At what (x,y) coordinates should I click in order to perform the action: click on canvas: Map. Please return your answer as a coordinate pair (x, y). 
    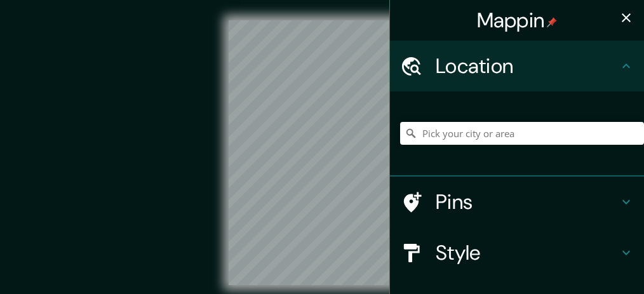
    Looking at the image, I should click on (322, 152).